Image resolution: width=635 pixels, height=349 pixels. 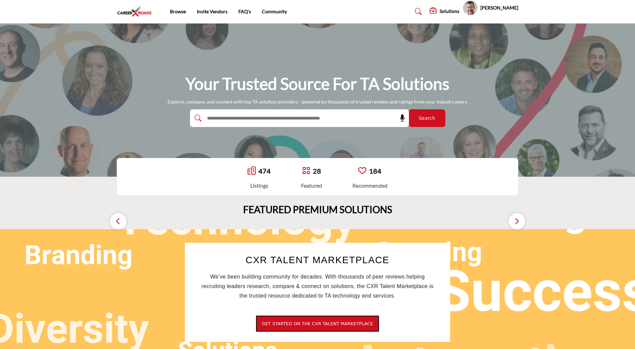 I want to click on a: FAQ's, so click(x=245, y=11).